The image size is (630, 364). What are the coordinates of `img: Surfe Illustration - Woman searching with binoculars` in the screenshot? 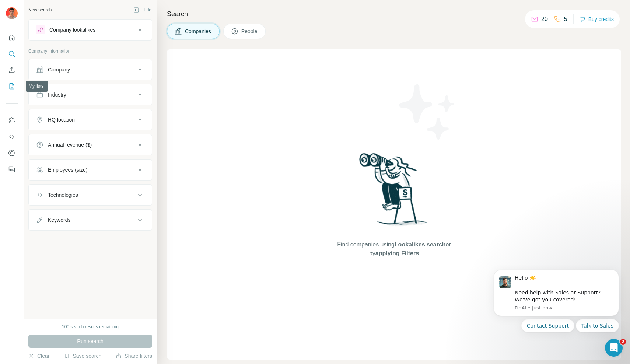 It's located at (394, 192).